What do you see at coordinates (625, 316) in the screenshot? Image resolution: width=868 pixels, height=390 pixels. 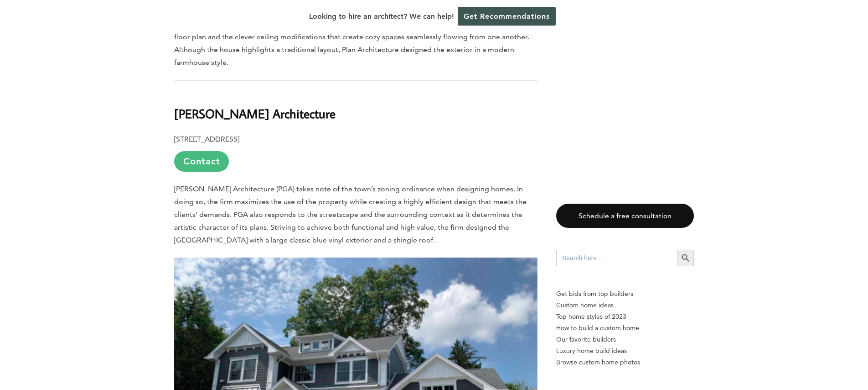 I see `p: Top home styles of 2023` at bounding box center [625, 316].